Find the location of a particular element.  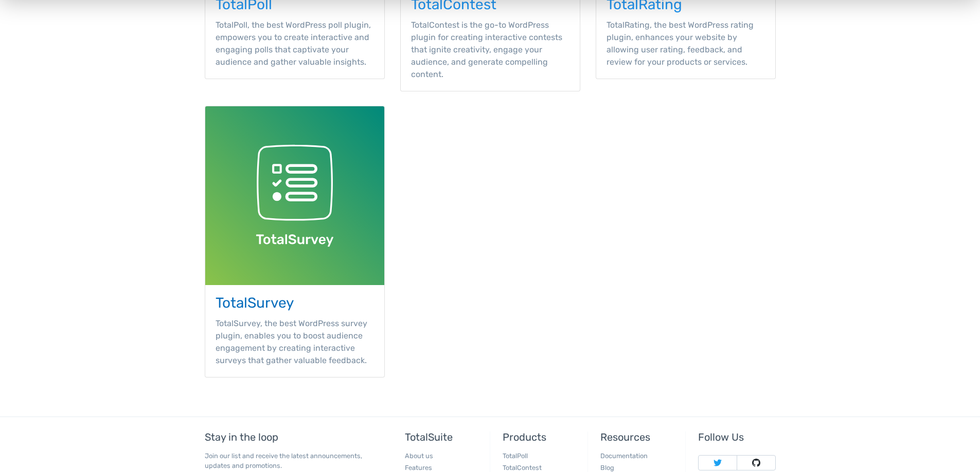

h3: TotalSurvey WordPress Plugin is located at coordinates (295, 303).